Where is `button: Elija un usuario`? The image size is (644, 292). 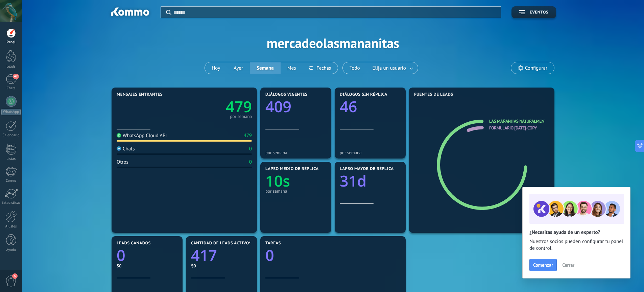 button: Elija un usuario is located at coordinates (392, 68).